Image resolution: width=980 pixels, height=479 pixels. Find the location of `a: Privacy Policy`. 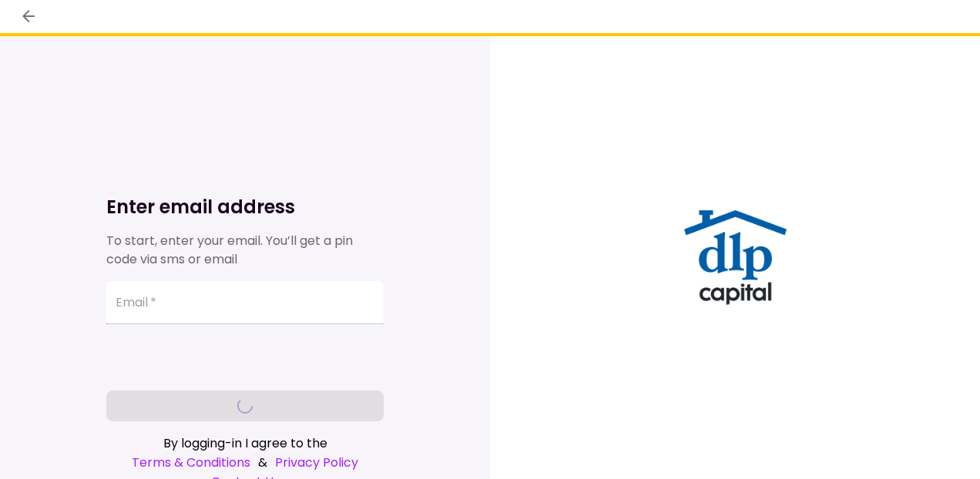

a: Privacy Policy is located at coordinates (316, 462).